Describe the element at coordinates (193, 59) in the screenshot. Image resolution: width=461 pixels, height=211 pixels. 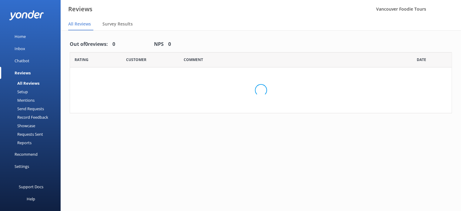
I see `span: Question` at that location.